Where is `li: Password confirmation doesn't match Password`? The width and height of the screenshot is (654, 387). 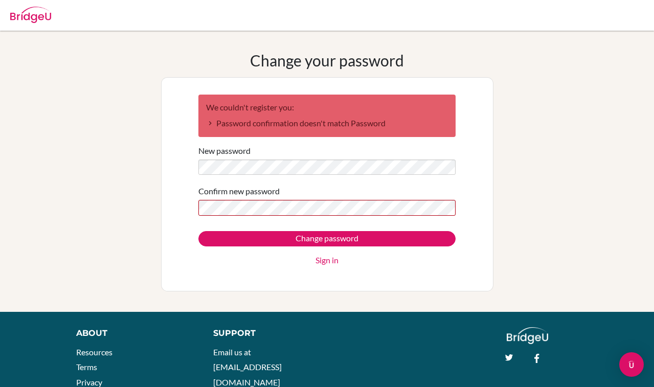 li: Password confirmation doesn't match Password is located at coordinates (327, 123).